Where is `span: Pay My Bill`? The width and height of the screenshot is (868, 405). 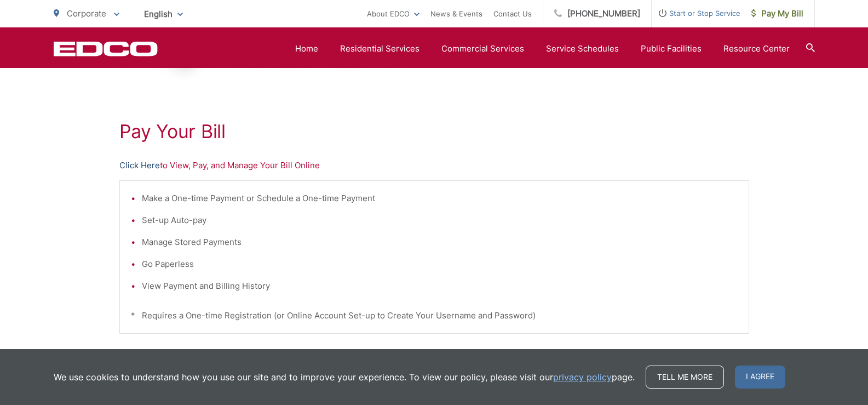 span: Pay My Bill is located at coordinates (777, 14).